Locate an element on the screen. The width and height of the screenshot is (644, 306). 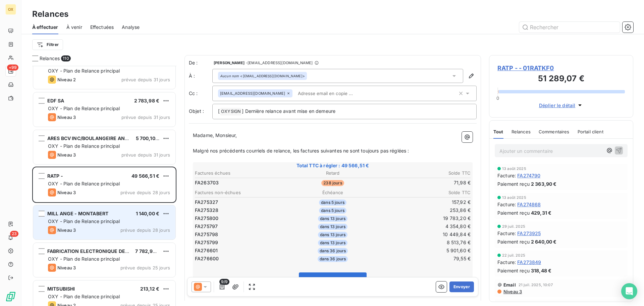
span: Malgré nos précédents courriels de relance, les factures suivantes ne sont toujours pas réglées : is located at coordinates (301, 150).